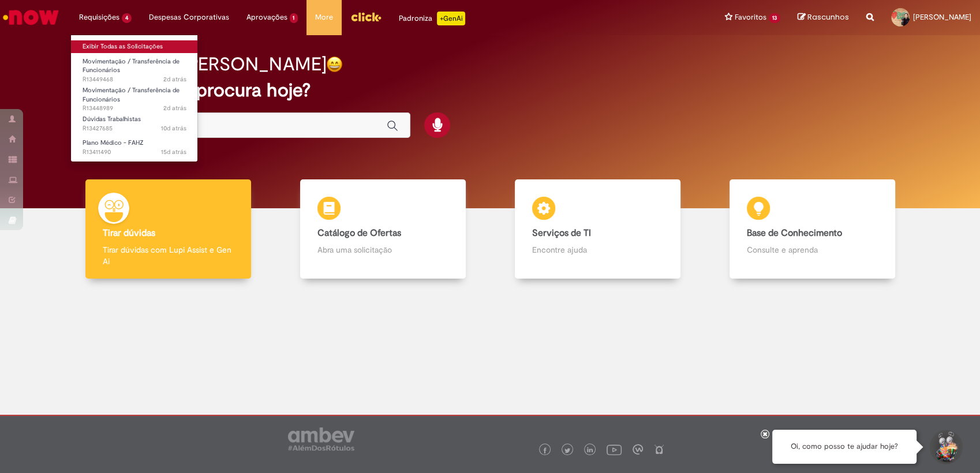 The height and width of the screenshot is (473, 980). I want to click on time: 19/08/2025 10:38:33, so click(174, 128).